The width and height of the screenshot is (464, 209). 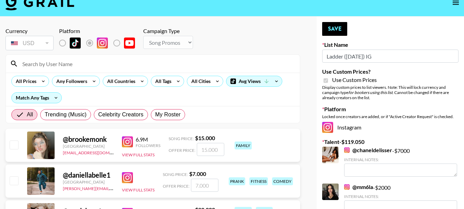 What do you see at coordinates (168, 114) in the screenshot?
I see `span: My Roster` at bounding box center [168, 114].